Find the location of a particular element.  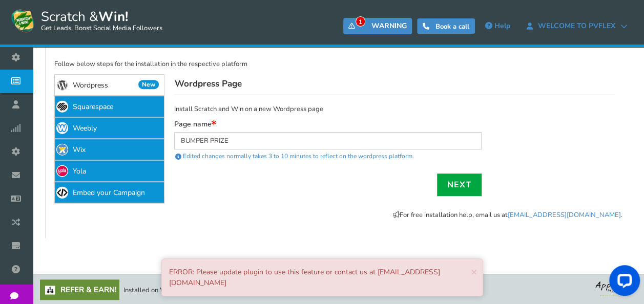

span: Book a call is located at coordinates (452, 27).